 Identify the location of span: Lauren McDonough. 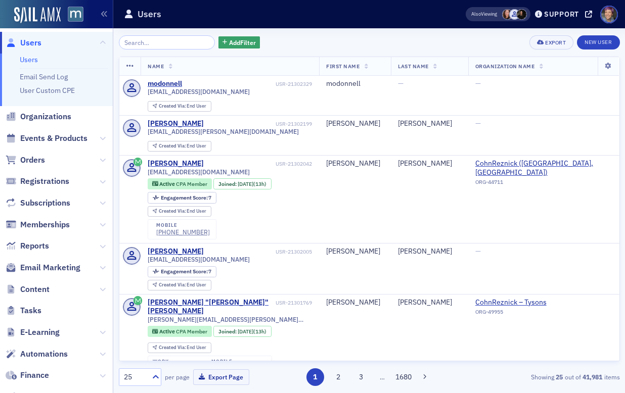
(521, 14).